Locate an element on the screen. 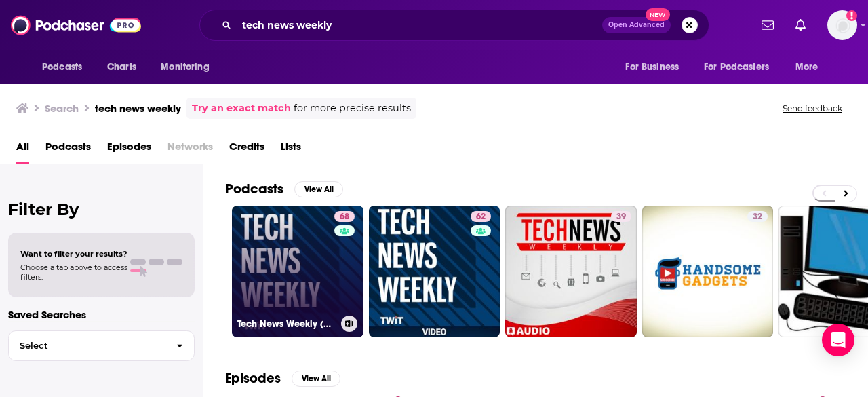  svg: Add a profile image is located at coordinates (852, 15).